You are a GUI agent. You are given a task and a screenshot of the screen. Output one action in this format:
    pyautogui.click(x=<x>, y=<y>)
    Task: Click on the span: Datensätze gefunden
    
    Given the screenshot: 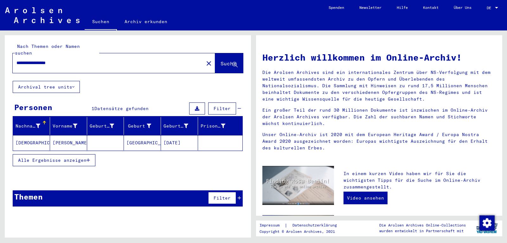 What is the action you would take?
    pyautogui.click(x=121, y=108)
    